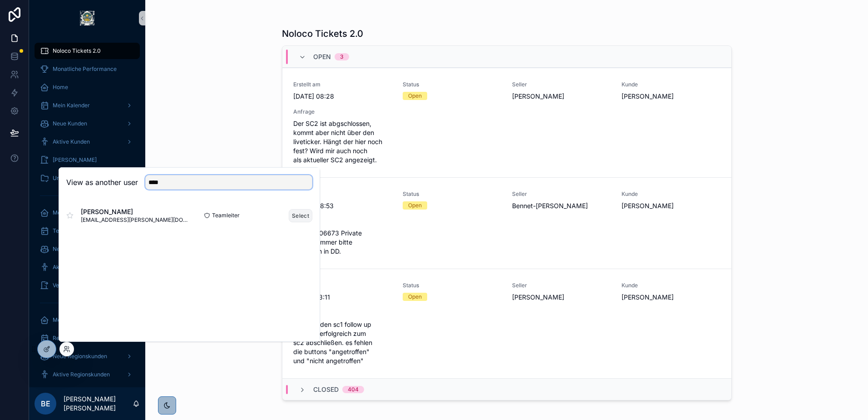 The image size is (868, 420). Describe the element at coordinates (87, 231) in the screenshot. I see `a: Team Kalender` at that location.